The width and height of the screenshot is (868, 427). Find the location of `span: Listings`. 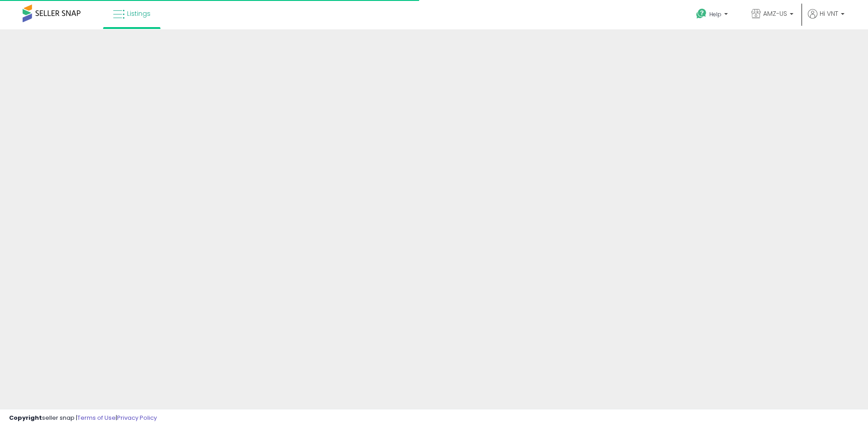

span: Listings is located at coordinates (139, 13).